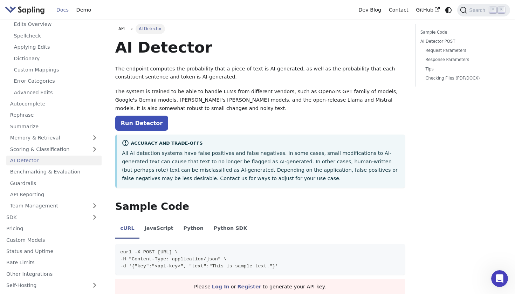 The height and width of the screenshot is (294, 515). Describe the element at coordinates (54, 161) in the screenshot. I see `a: AI Detector` at that location.